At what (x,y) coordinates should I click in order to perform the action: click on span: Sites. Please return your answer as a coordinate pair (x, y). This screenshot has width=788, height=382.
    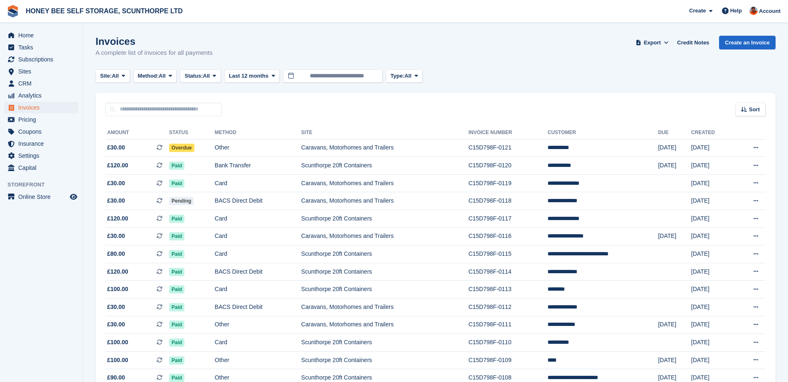
    Looking at the image, I should click on (43, 71).